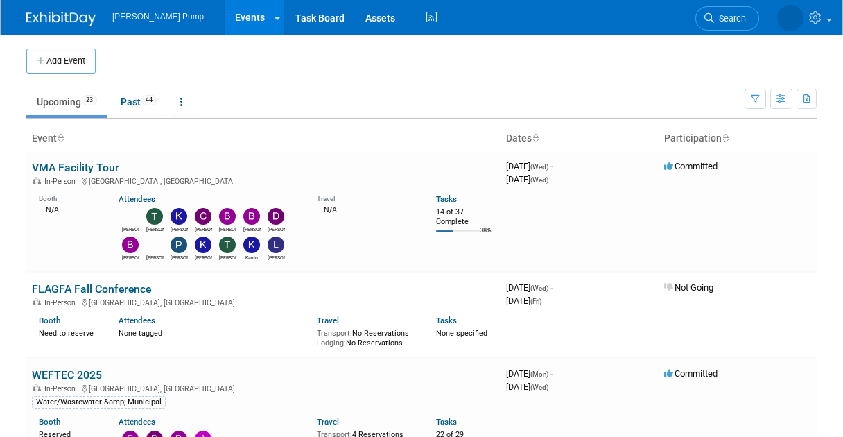 This screenshot has height=437, width=843. I want to click on a: Search, so click(727, 18).